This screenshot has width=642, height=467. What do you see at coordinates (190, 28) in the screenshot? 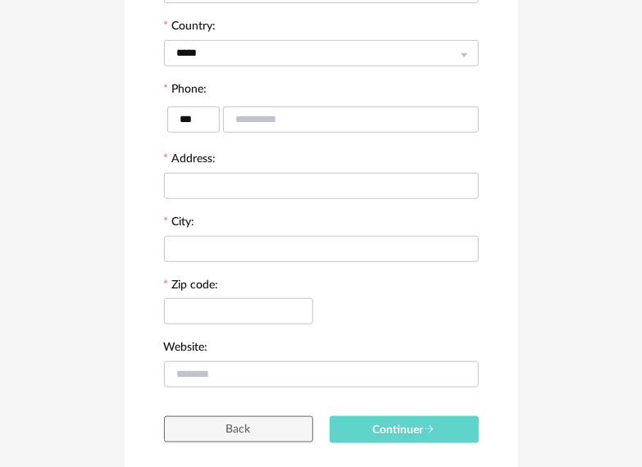
I see `label: Country:` at bounding box center [190, 28].